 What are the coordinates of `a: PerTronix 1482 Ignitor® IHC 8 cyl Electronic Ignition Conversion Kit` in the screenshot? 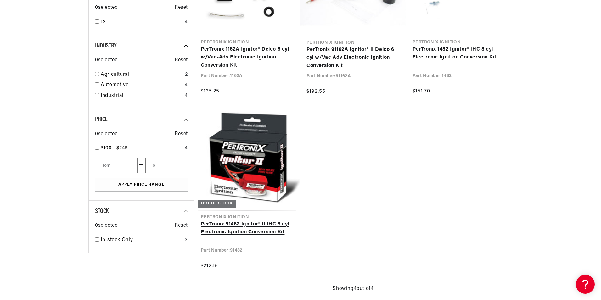 It's located at (459, 53).